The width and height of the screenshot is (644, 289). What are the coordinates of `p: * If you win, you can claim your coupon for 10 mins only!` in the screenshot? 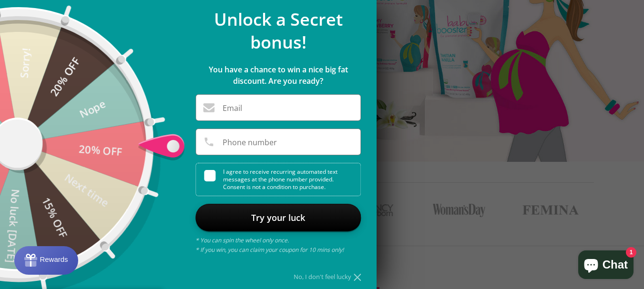 It's located at (278, 250).